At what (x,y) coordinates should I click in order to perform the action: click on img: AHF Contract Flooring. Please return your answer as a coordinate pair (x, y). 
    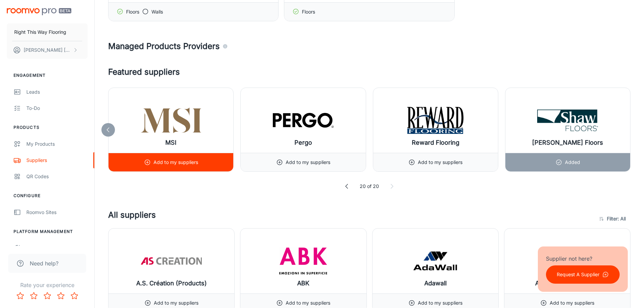
    Looking at the image, I should click on (567, 261).